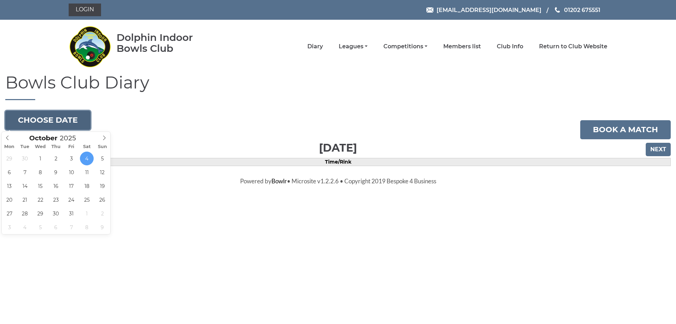  Describe the element at coordinates (25, 158) in the screenshot. I see `span: September 30, 2025` at that location.